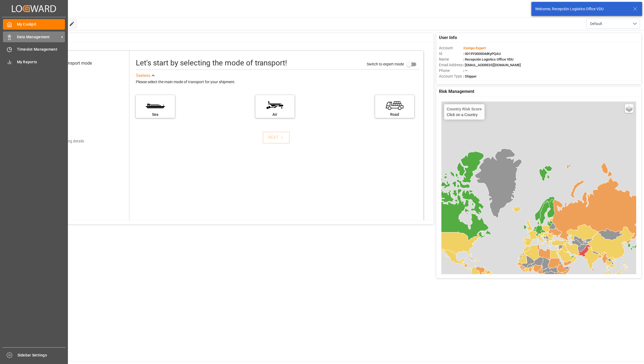 Image resolution: width=644 pixels, height=364 pixels. What do you see at coordinates (482, 54) in the screenshot?
I see `span: : 0019Y000004dKyPQAU` at bounding box center [482, 54].